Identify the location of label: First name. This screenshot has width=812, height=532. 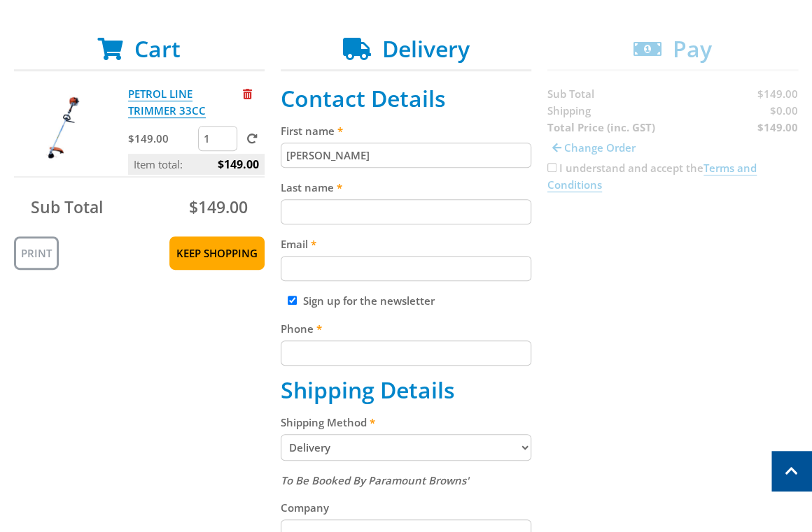
(406, 131).